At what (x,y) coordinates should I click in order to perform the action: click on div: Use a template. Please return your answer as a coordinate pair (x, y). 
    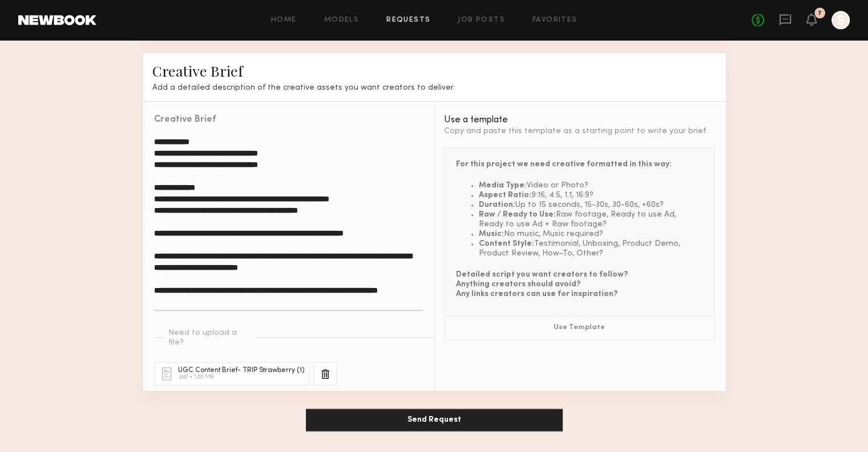
    Looking at the image, I should click on (579, 120).